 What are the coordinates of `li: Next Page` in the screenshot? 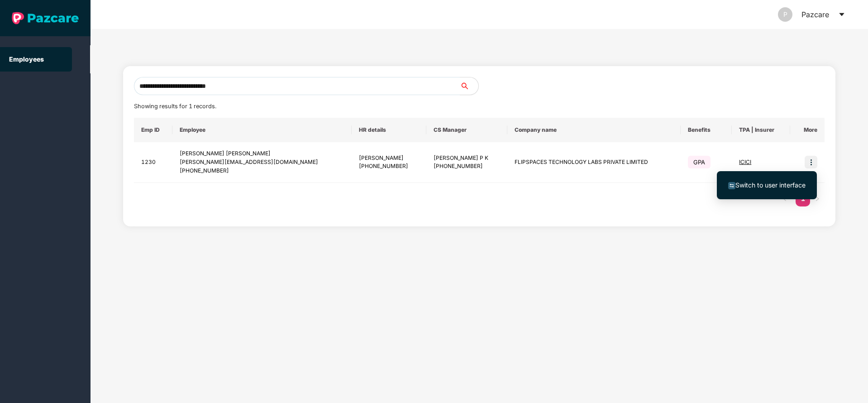 It's located at (817, 200).